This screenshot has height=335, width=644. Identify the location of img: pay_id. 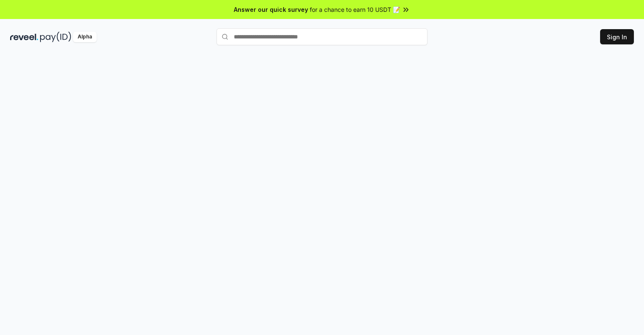
(56, 37).